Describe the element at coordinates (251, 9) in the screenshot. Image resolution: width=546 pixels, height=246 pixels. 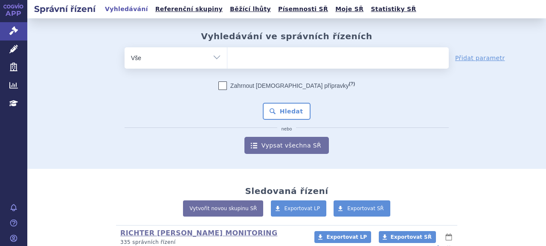
I see `a: Běžící lhůty` at that location.